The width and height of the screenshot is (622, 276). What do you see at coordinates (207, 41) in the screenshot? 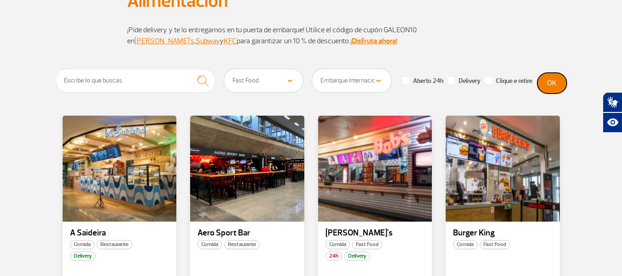
I see `a: Subway` at bounding box center [207, 41].